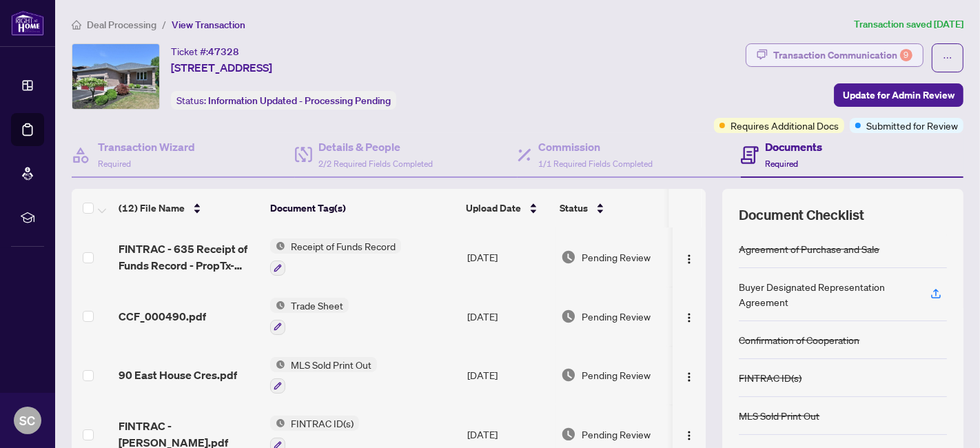 This screenshot has height=448, width=980. What do you see at coordinates (574, 209) in the screenshot?
I see `span: Status` at bounding box center [574, 209].